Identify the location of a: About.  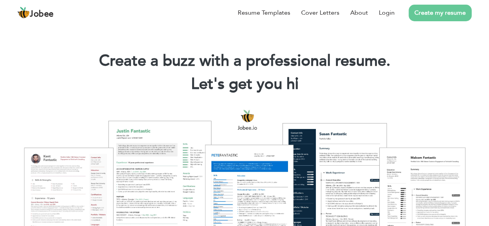
(359, 13).